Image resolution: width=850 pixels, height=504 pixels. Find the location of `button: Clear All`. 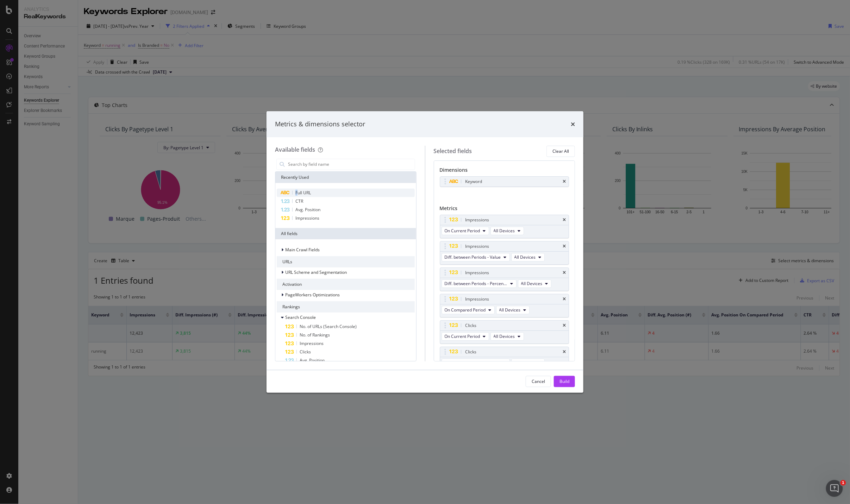

button: Clear All is located at coordinates (561, 151).